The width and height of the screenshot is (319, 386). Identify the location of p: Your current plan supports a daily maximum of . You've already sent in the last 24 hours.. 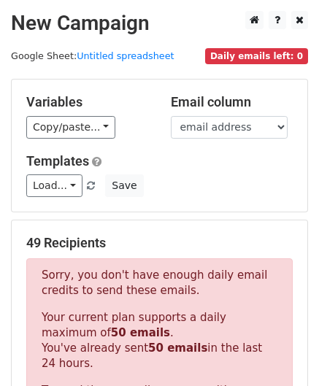
(159, 341).